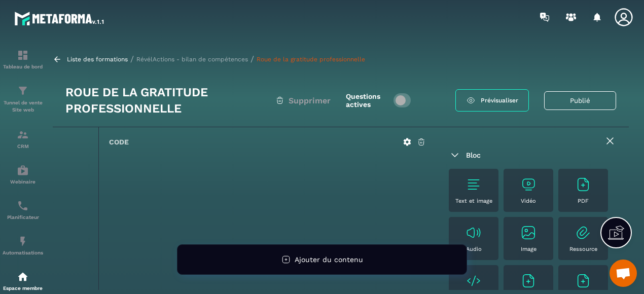  What do you see at coordinates (23, 139) in the screenshot?
I see `a: formationformationCRM` at bounding box center [23, 139].